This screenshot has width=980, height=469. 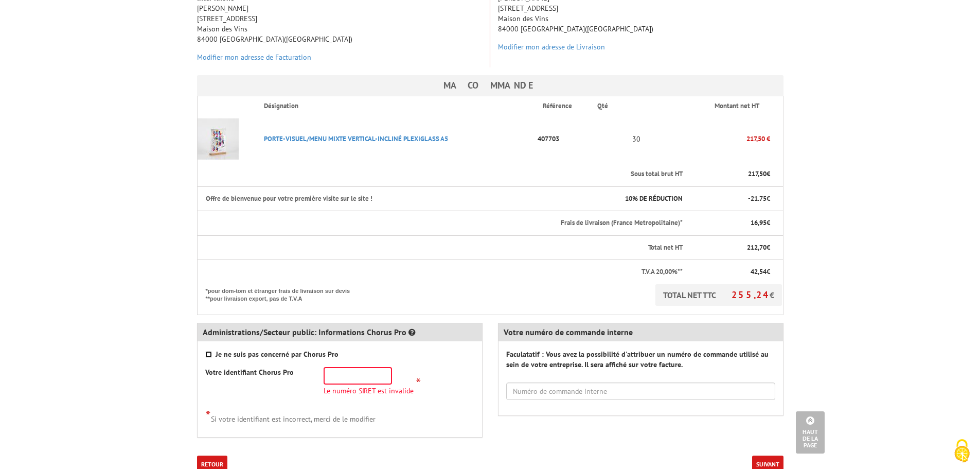 What do you see at coordinates (750, 294) in the screenshot?
I see `span: 255,24` at bounding box center [750, 294].